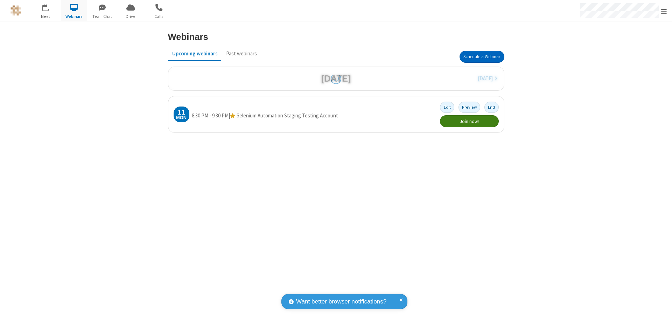 The width and height of the screenshot is (672, 321). What do you see at coordinates (181, 112) in the screenshot?
I see `div: 11` at bounding box center [181, 112].